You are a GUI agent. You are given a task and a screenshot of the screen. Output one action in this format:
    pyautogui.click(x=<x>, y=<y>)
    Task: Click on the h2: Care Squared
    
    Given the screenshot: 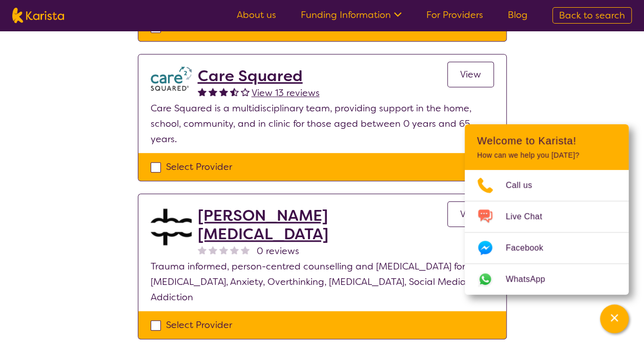 What is the action you would take?
    pyautogui.click(x=259, y=76)
    